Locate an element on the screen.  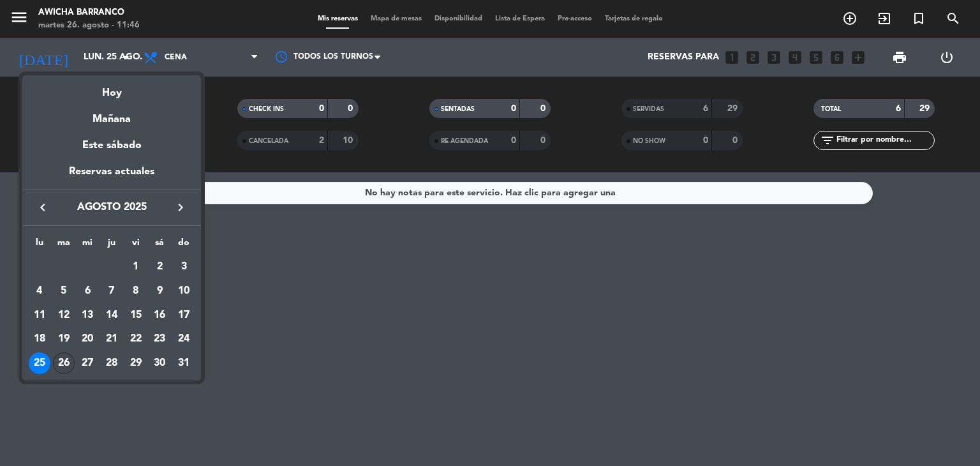
div: 14 is located at coordinates (112, 316).